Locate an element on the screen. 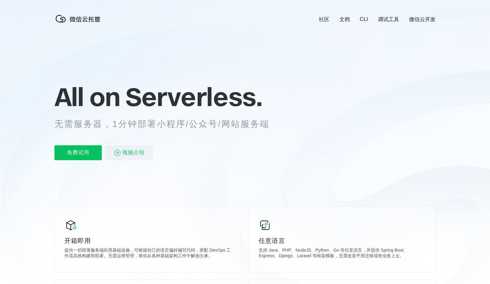 This screenshot has width=490, height=284. a: 微信云开发 is located at coordinates (422, 19).